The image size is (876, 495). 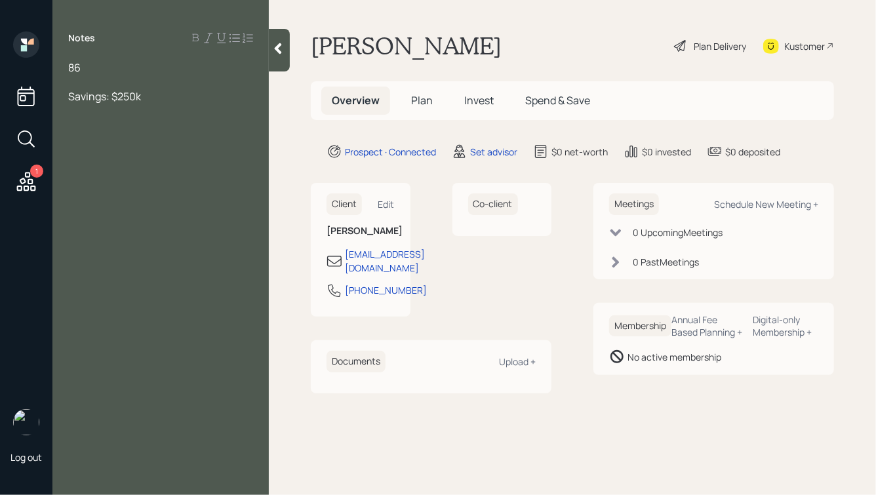 I want to click on span: Spend & Save, so click(x=557, y=100).